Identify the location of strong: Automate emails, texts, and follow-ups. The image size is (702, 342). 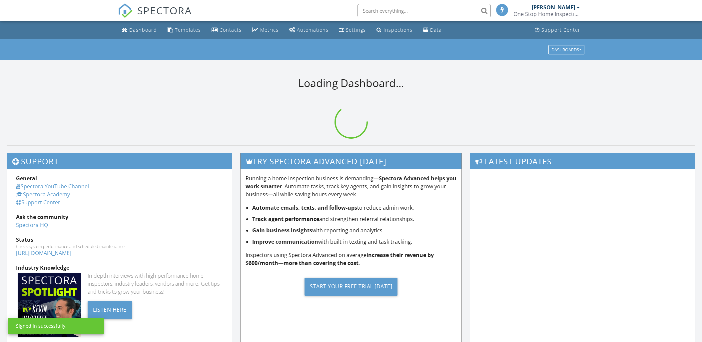
(305, 208).